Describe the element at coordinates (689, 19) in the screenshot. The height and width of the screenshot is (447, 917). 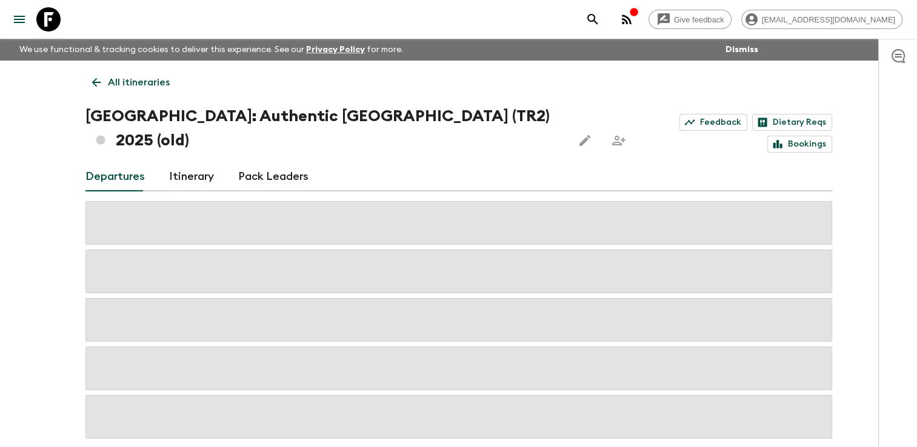
I see `a: Give feedback` at that location.